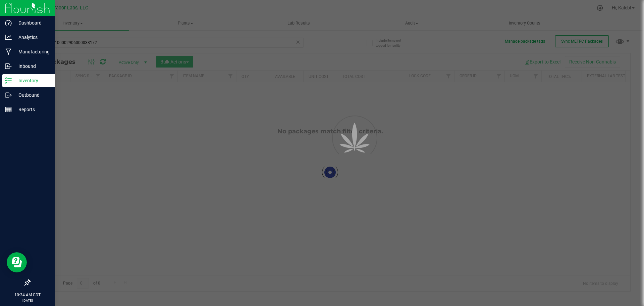  Describe the element at coordinates (8, 80) in the screenshot. I see `inline-svg: Inventory` at that location.